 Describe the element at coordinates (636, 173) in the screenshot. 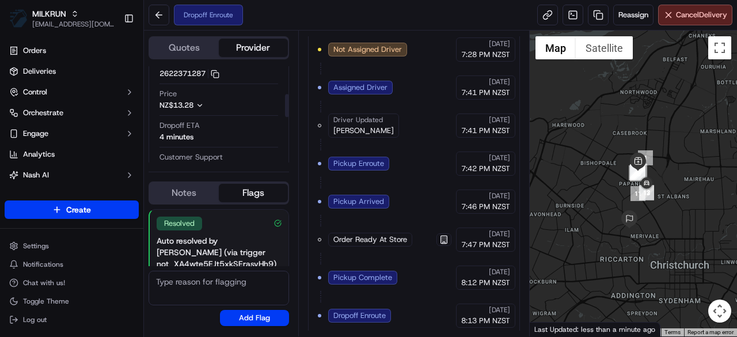

I see `div: 2` at that location.